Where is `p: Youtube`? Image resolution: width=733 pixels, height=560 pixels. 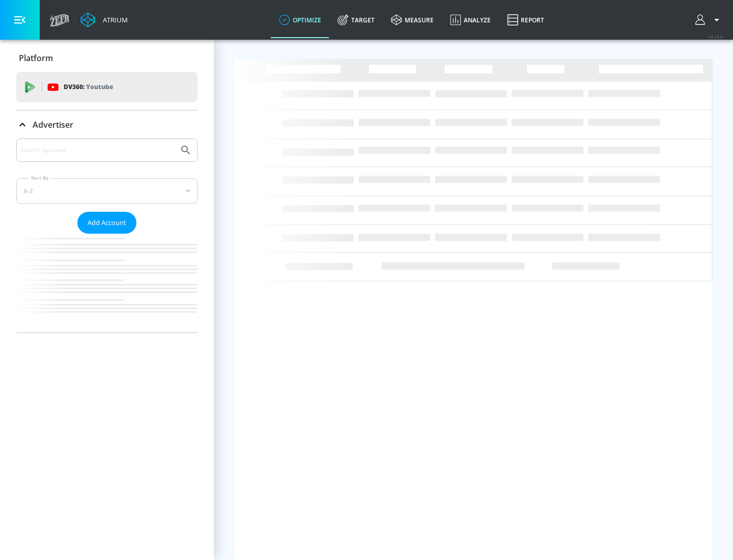
p: Youtube is located at coordinates (99, 86).